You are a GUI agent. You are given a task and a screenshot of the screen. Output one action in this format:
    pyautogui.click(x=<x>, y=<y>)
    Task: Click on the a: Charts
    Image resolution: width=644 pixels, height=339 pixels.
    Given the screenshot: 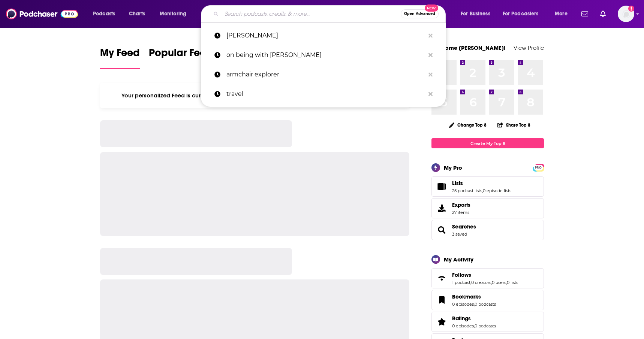 What is the action you would take?
    pyautogui.click(x=137, y=14)
    